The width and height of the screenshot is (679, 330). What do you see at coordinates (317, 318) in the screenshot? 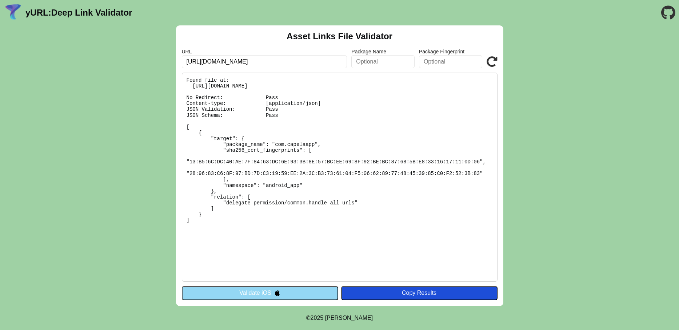
I see `span: 2025` at bounding box center [317, 318].